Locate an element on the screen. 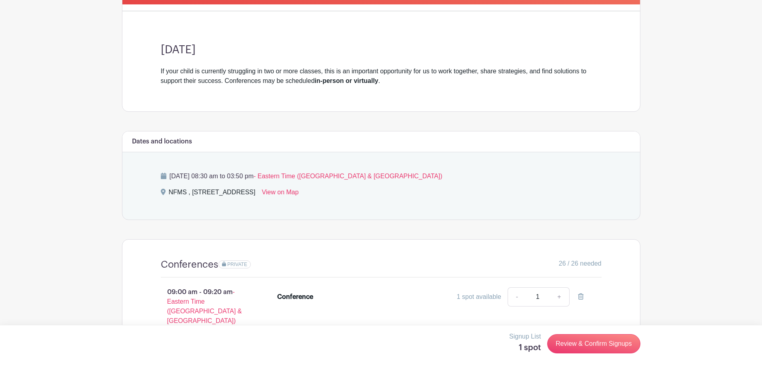 This screenshot has height=365, width=762. span: 26 / 26 needed is located at coordinates (580, 263).